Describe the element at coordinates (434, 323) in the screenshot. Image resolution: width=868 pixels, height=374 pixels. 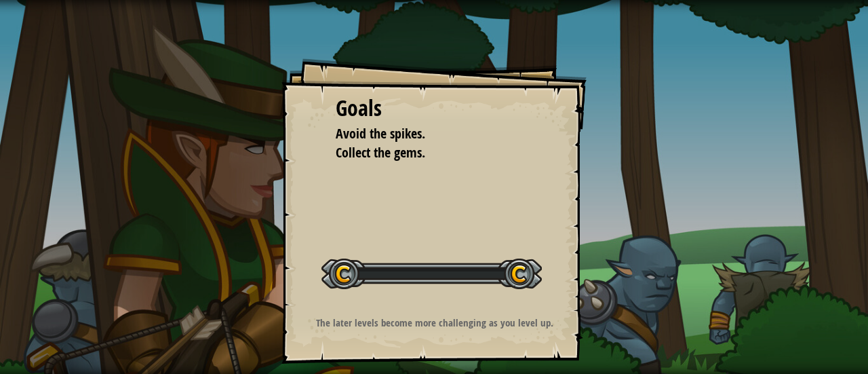
I see `p: The later levels become more challenging as you level up.` at that location.